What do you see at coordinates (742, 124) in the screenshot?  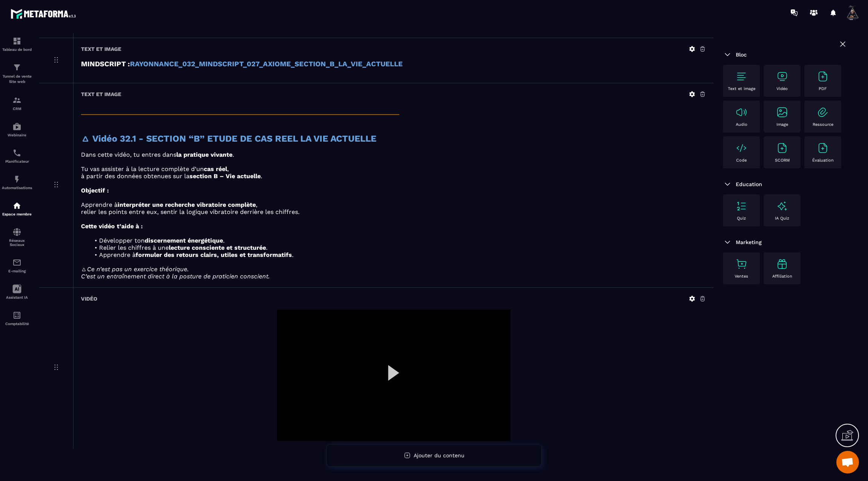 I see `p: Audio` at bounding box center [742, 124].